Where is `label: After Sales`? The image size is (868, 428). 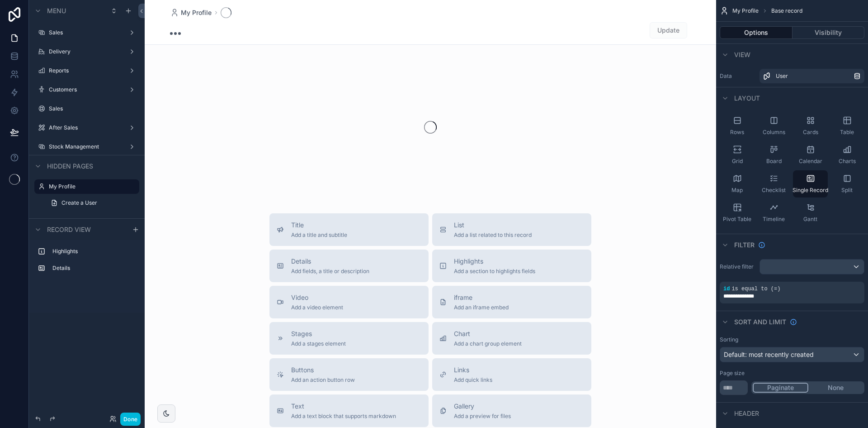 label: After Sales is located at coordinates (85, 127).